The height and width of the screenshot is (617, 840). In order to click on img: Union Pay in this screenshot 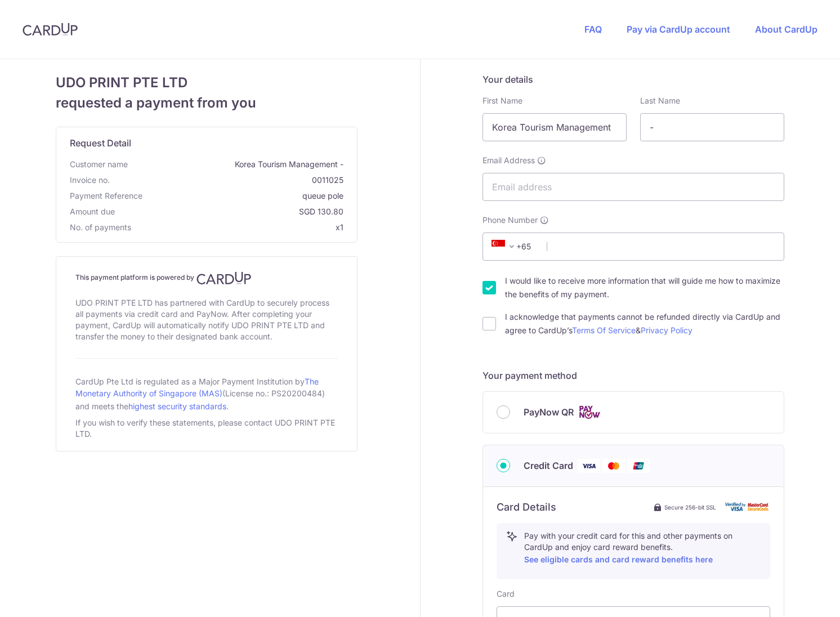, I will do `click(638, 466)`.